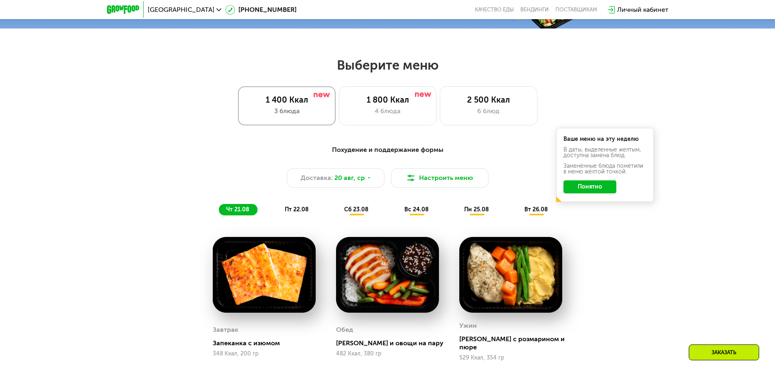 The width and height of the screenshot is (775, 388). I want to click on a: Вендинги, so click(535, 10).